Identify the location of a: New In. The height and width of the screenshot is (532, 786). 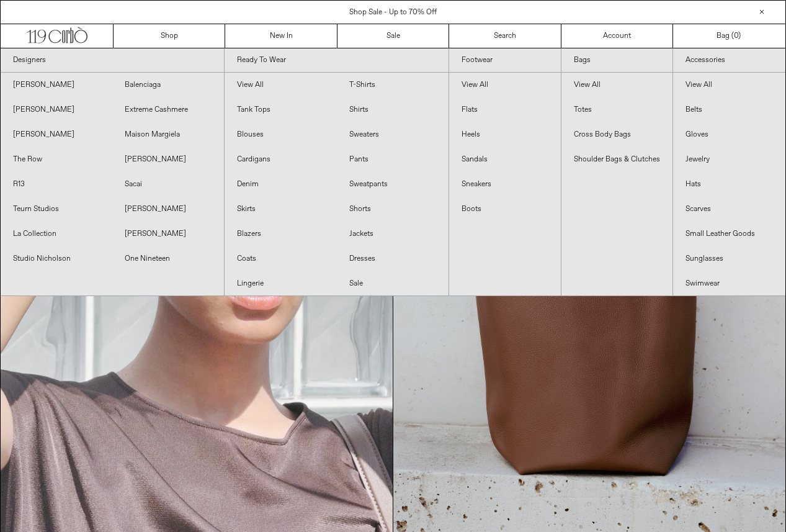
(281, 36).